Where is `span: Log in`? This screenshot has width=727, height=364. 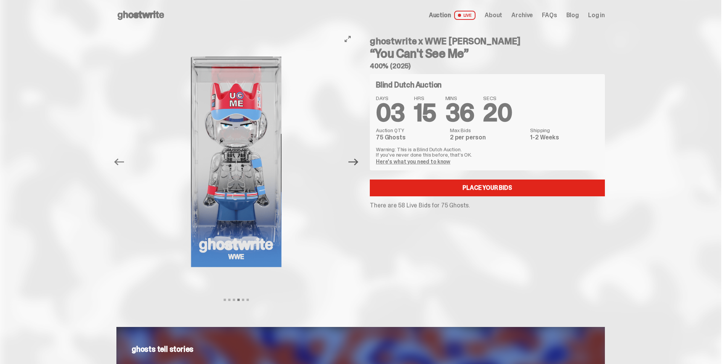
span: Log in is located at coordinates (597, 15).